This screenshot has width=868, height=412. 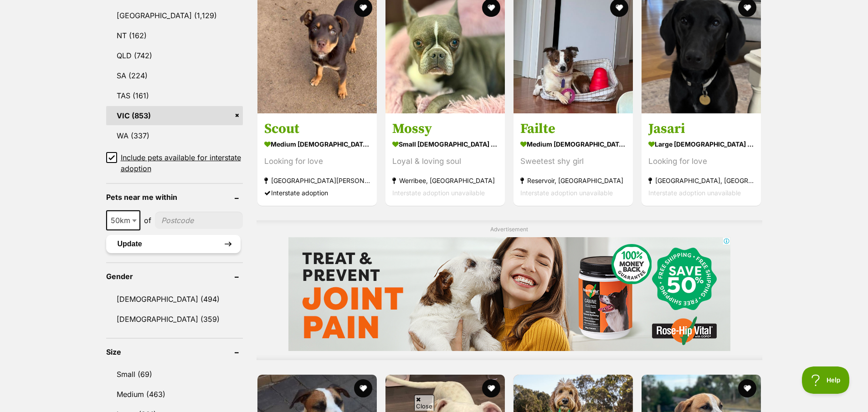 I want to click on header: Size, so click(x=175, y=352).